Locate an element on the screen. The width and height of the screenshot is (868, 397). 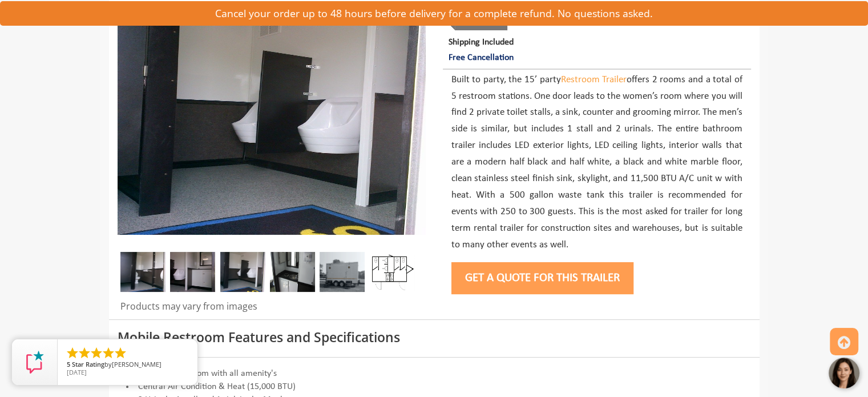
img: Floor Plan of 5 station restroom with sink and toilet is located at coordinates (392, 271).